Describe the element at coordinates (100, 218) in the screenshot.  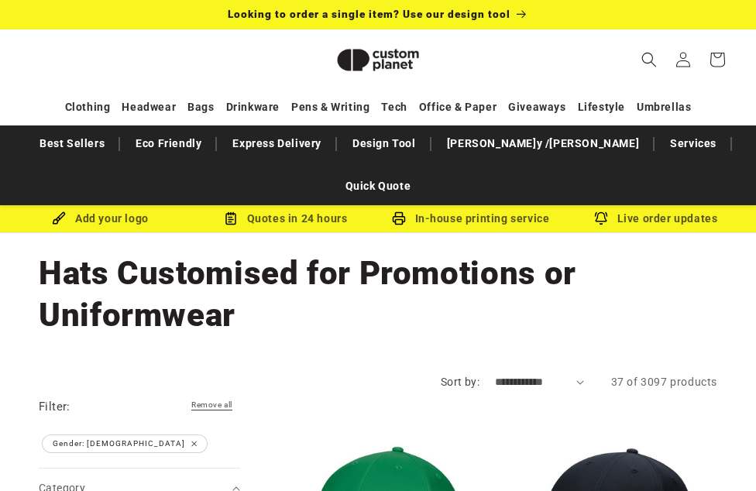
I see `div: Add your logo` at that location.